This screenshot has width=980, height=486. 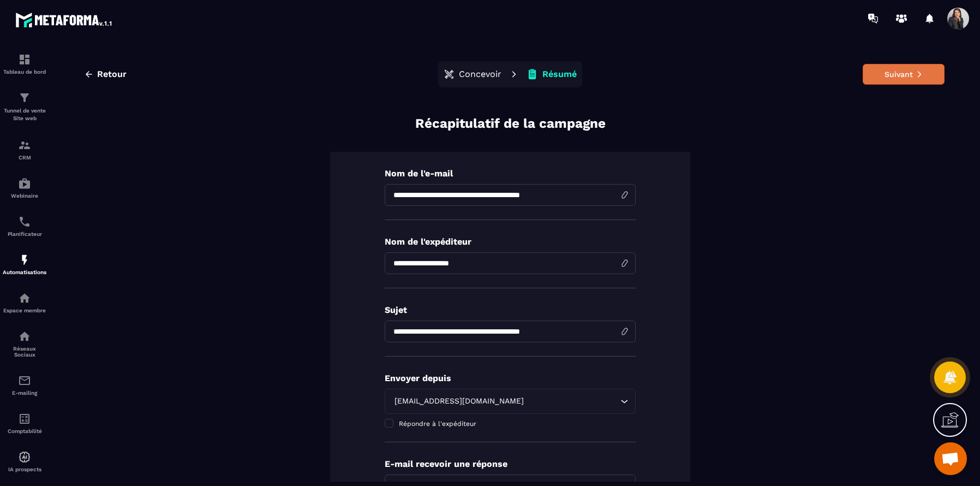 What do you see at coordinates (24, 233) in the screenshot?
I see `p: Planificateur` at bounding box center [24, 233].